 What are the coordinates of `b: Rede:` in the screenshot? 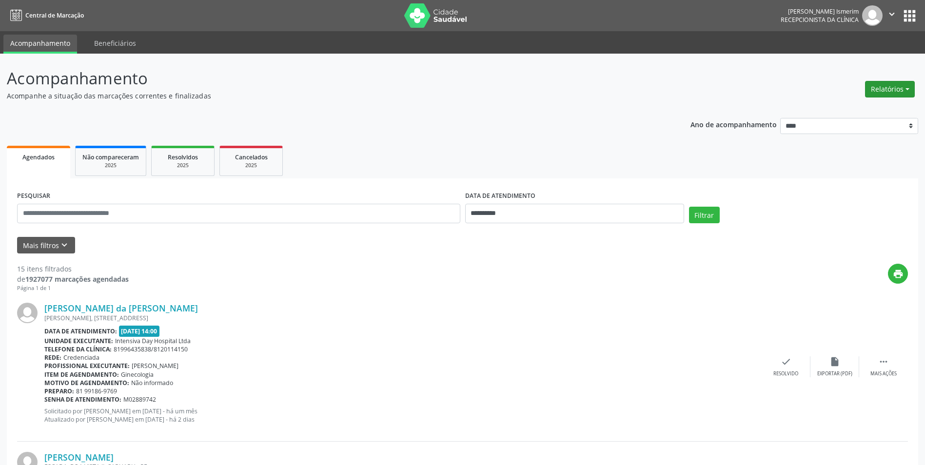 It's located at (53, 358).